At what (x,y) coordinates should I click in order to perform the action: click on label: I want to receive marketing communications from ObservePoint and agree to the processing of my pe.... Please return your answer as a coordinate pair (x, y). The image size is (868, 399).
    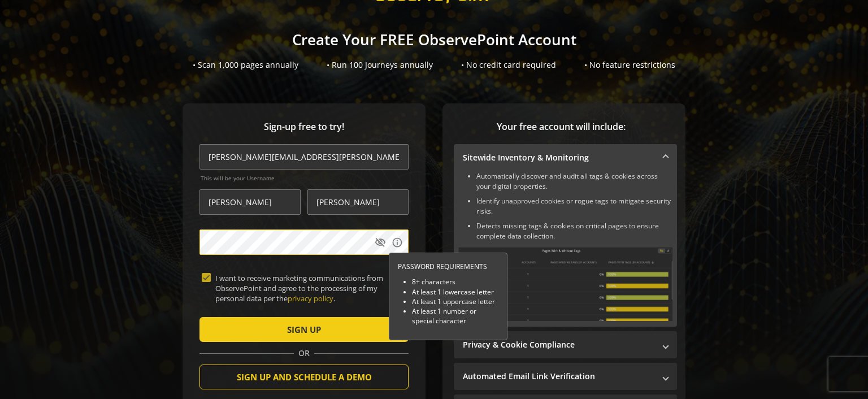
    Looking at the image, I should click on (309, 289).